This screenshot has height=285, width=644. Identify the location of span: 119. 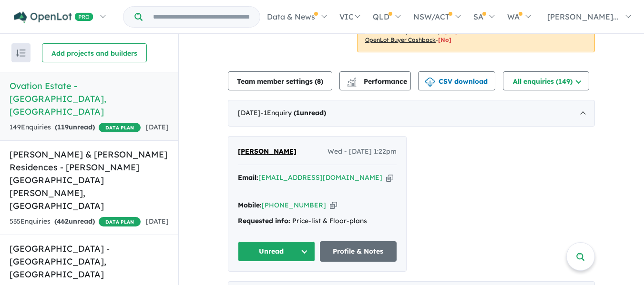
(63, 127).